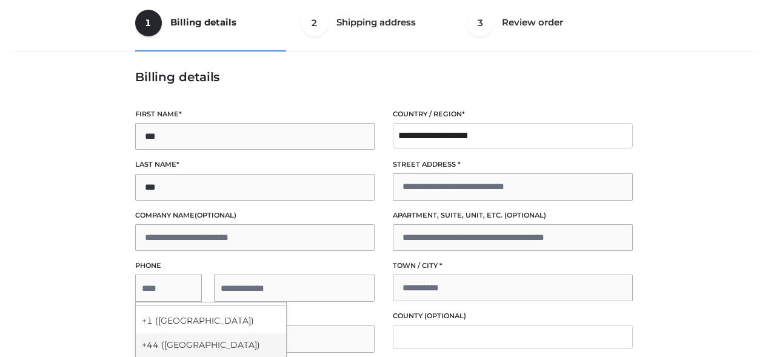 The image size is (768, 357). What do you see at coordinates (513, 164) in the screenshot?
I see `label: Street address` at bounding box center [513, 164].